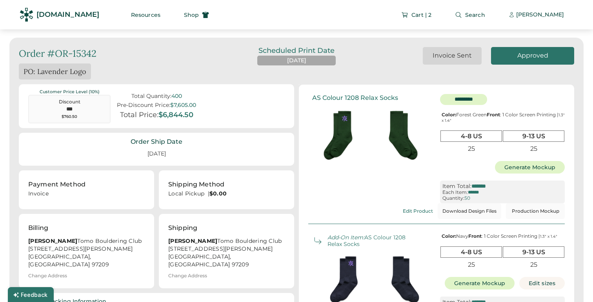 Image resolution: width=593 pixels, height=302 pixels. I want to click on button: Shop, so click(197, 15).